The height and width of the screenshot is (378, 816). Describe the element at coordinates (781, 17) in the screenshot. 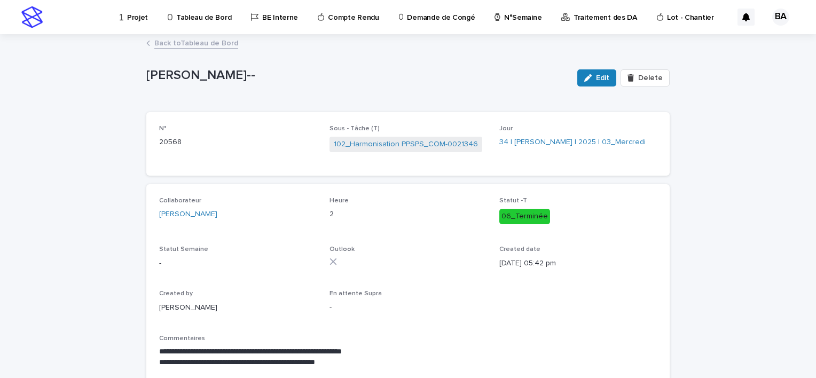

I see `div: BA` at that location.